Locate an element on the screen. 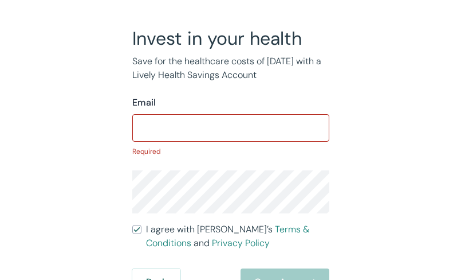 This screenshot has height=280, width=461. a: Privacy Policy is located at coordinates (241, 242).